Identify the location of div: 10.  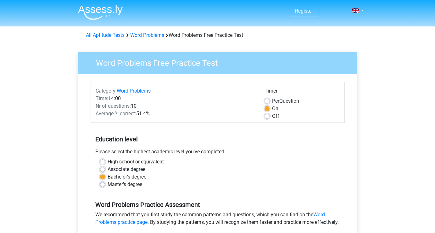
(175, 106).